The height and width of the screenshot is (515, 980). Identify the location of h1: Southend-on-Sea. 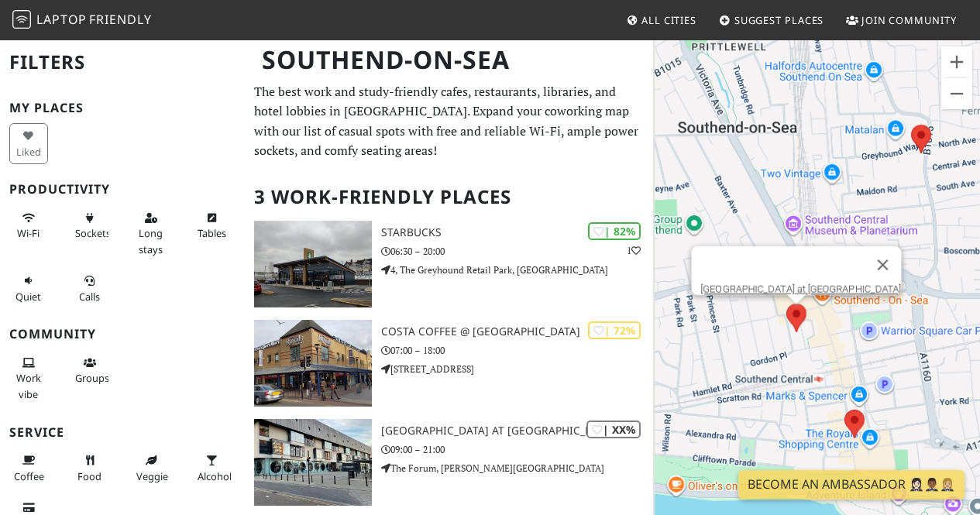
(449, 59).